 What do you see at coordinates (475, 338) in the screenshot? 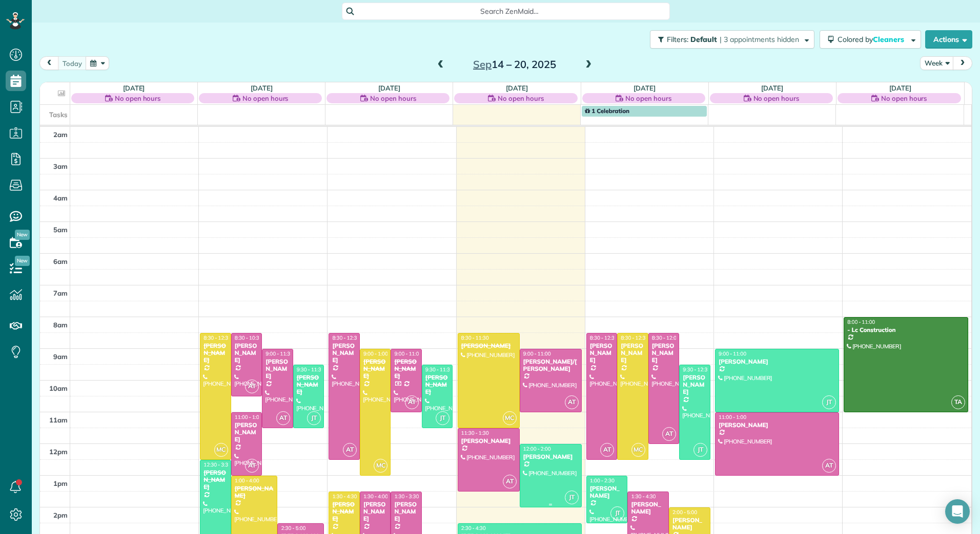
I see `span: 8:30 - 11:30` at bounding box center [475, 338].